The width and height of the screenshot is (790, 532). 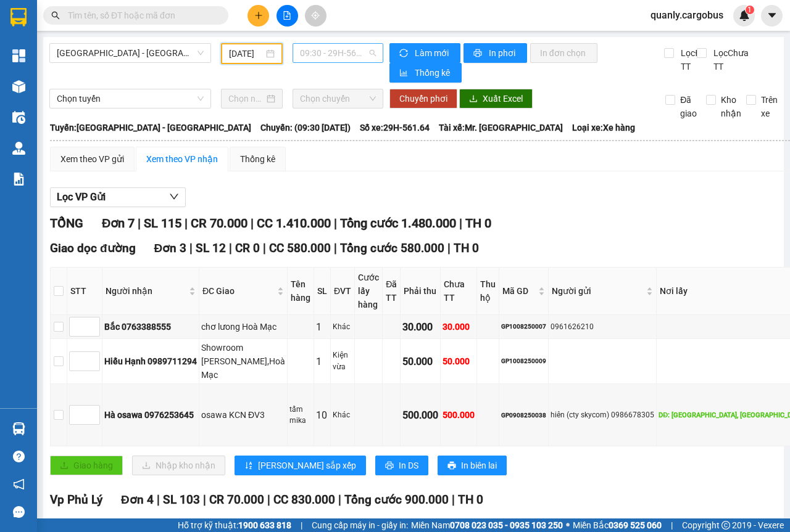 I want to click on img: dashboard-icon, so click(x=19, y=56).